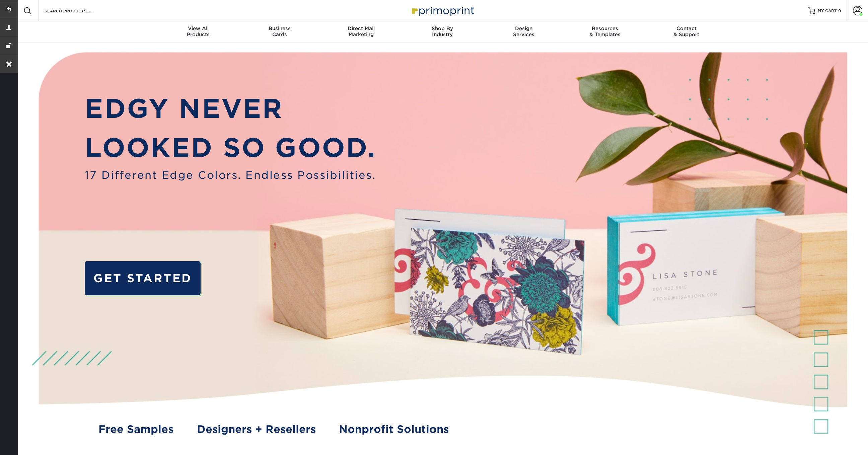 The height and width of the screenshot is (455, 868). What do you see at coordinates (827, 11) in the screenshot?
I see `span: MY CART` at bounding box center [827, 11].